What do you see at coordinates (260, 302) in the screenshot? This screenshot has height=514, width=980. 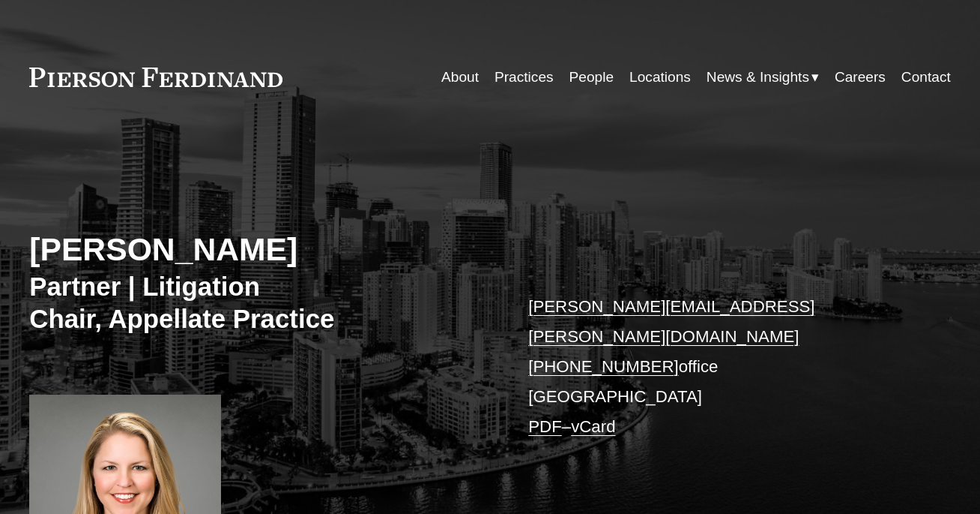 I see `h3: Partner | Litigation Chair, Appellate Practice` at bounding box center [260, 302].